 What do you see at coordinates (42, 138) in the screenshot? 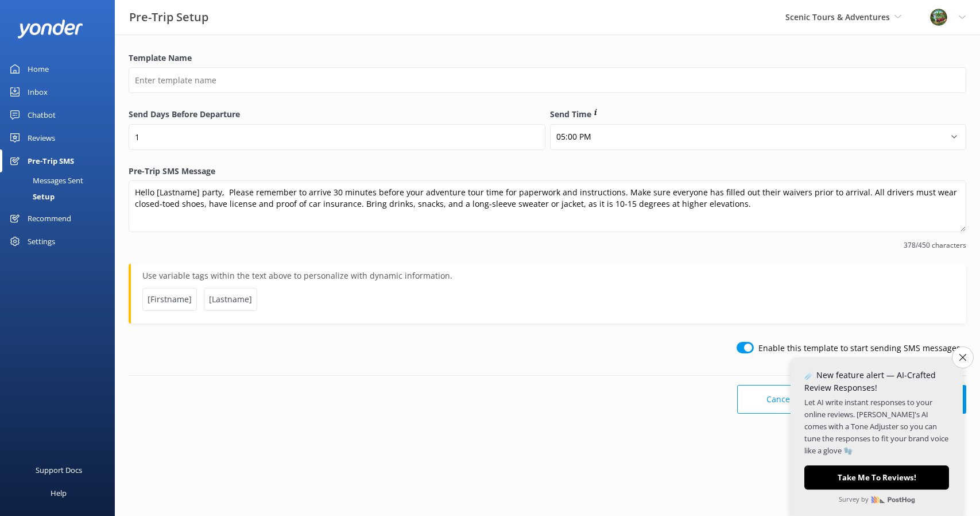
I see `div: Reviews` at bounding box center [42, 138].